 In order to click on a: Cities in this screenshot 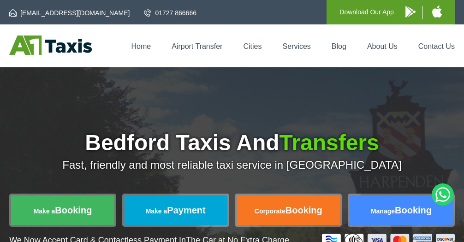, I will do `click(252, 46)`.